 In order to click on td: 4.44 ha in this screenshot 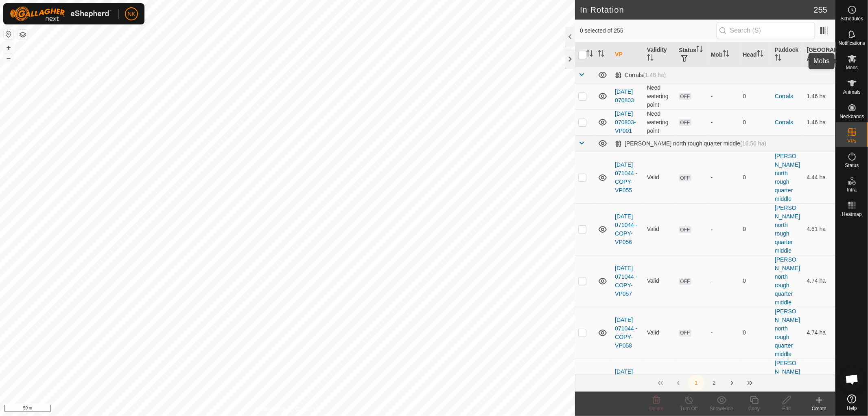, I will do `click(819, 177)`.